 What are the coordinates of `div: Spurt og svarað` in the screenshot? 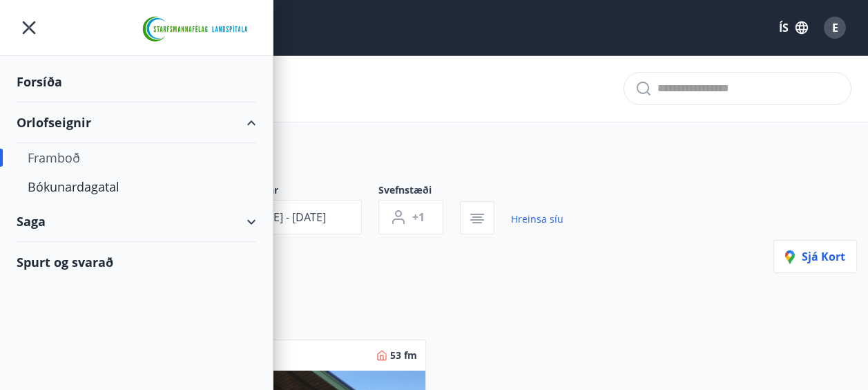 It's located at (136, 262).